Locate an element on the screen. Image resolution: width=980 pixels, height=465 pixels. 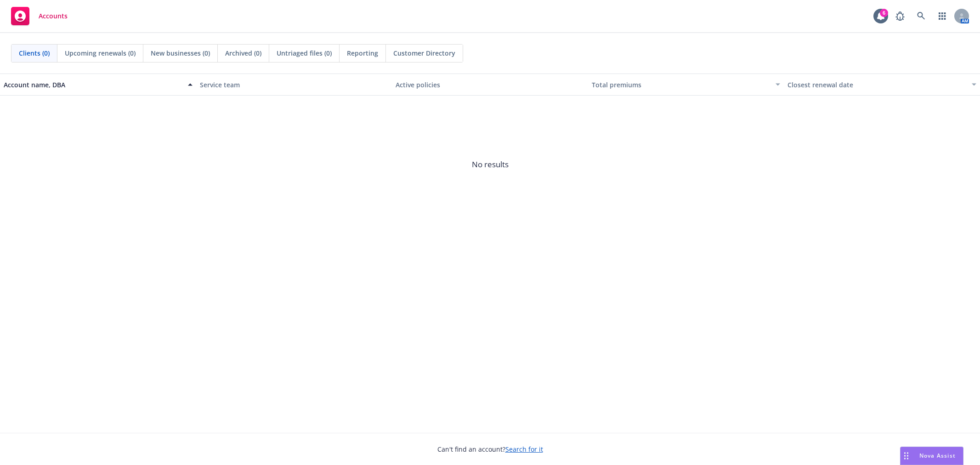
div: Drag to move is located at coordinates (907, 456).